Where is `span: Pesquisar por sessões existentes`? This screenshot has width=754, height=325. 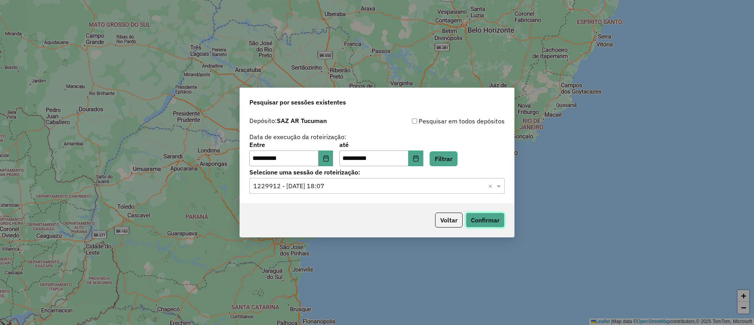 span: Pesquisar por sessões existentes is located at coordinates (298, 102).